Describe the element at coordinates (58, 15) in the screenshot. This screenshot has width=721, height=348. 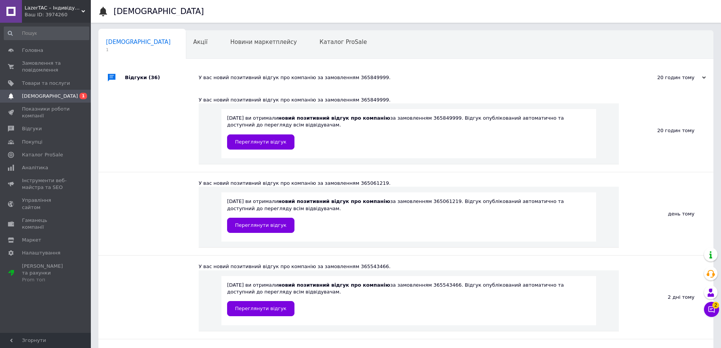
I see `div: Ваш ID: 3974260` at that location.